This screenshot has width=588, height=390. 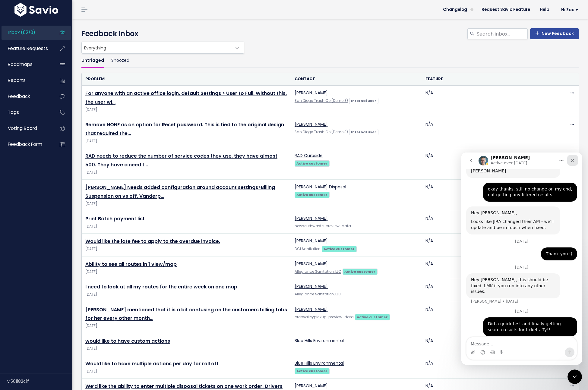 I want to click on ul: Filter feature requests, so click(x=330, y=60).